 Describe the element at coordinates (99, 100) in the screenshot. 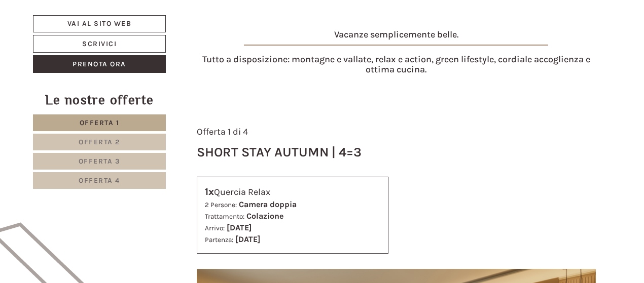

I see `div: Le nostre offerte` at that location.